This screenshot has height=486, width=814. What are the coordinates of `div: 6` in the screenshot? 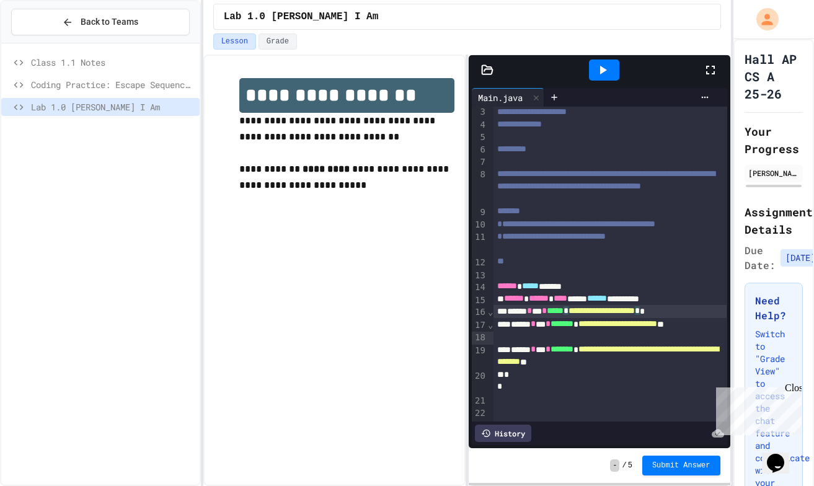 It's located at (479, 150).